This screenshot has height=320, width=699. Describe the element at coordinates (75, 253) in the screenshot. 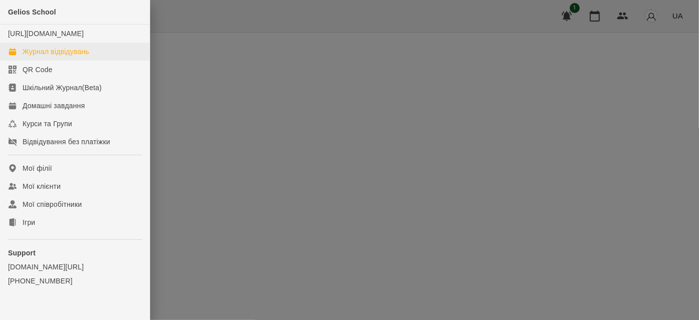

I see `p: Support` at that location.